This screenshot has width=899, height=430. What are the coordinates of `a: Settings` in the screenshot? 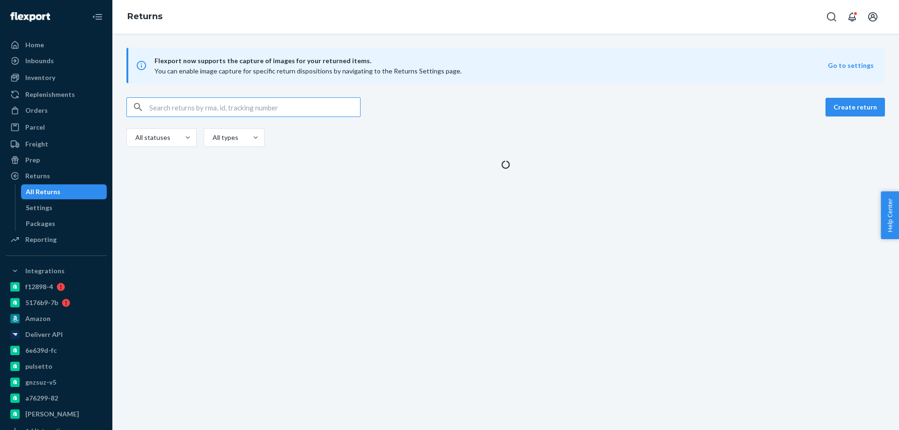 It's located at (64, 208).